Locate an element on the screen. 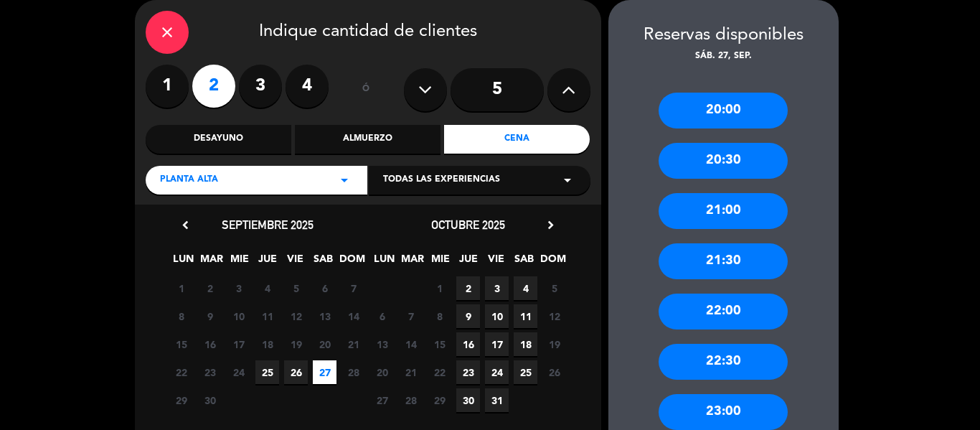  label: 2 is located at coordinates (214, 86).